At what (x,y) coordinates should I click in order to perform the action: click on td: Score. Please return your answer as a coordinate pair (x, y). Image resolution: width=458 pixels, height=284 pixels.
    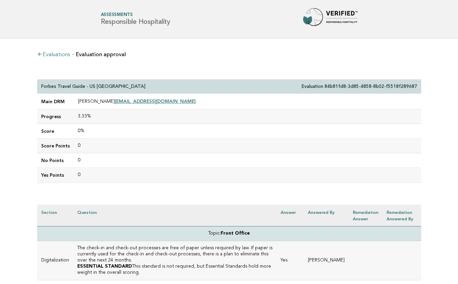
    Looking at the image, I should click on (55, 131).